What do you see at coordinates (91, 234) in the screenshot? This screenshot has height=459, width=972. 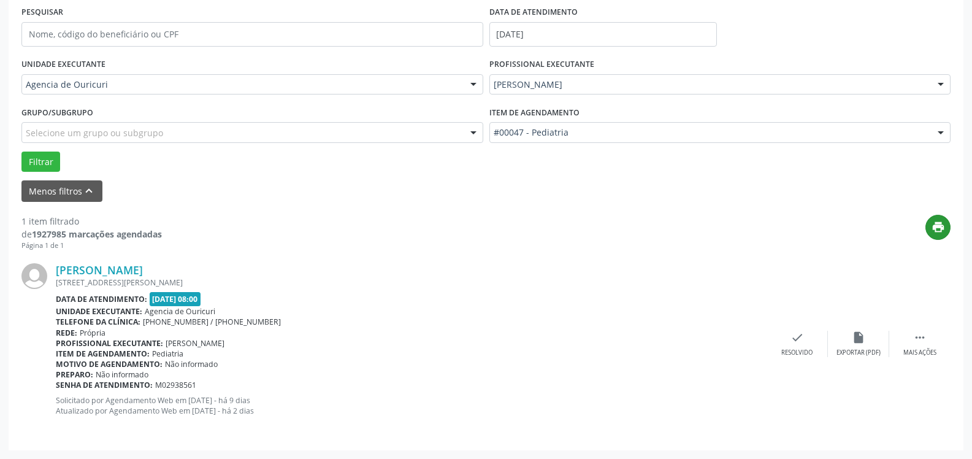 I see `div: de` at bounding box center [91, 234].